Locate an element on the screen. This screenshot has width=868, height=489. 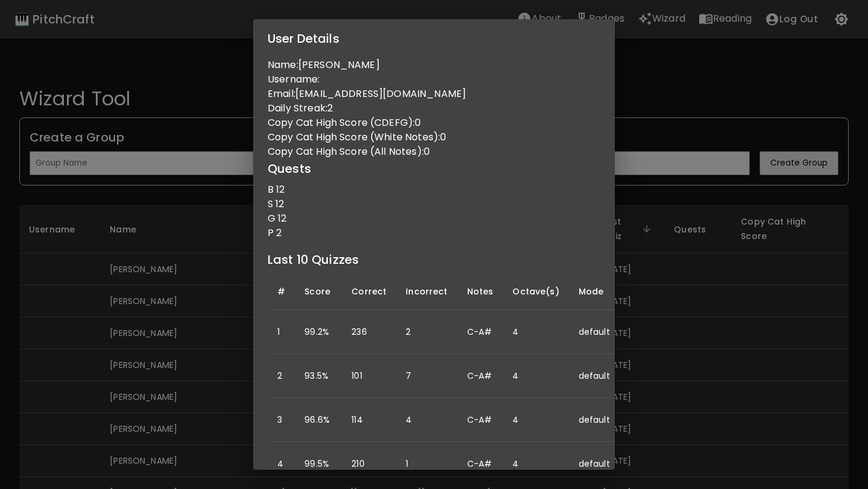
td: 7 is located at coordinates (426, 376).